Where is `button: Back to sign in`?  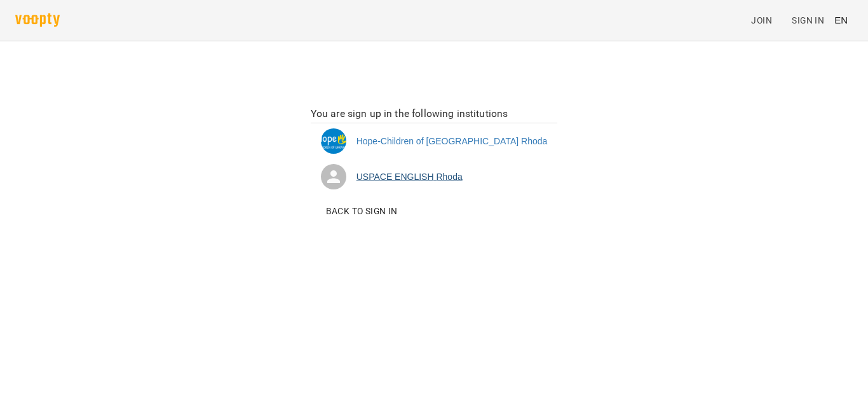 button: Back to sign in is located at coordinates (362, 211).